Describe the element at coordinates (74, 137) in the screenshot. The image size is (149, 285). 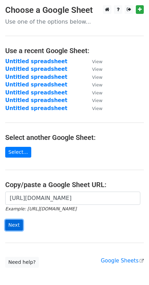
I see `h4: Select another Google Sheet:` at that location.